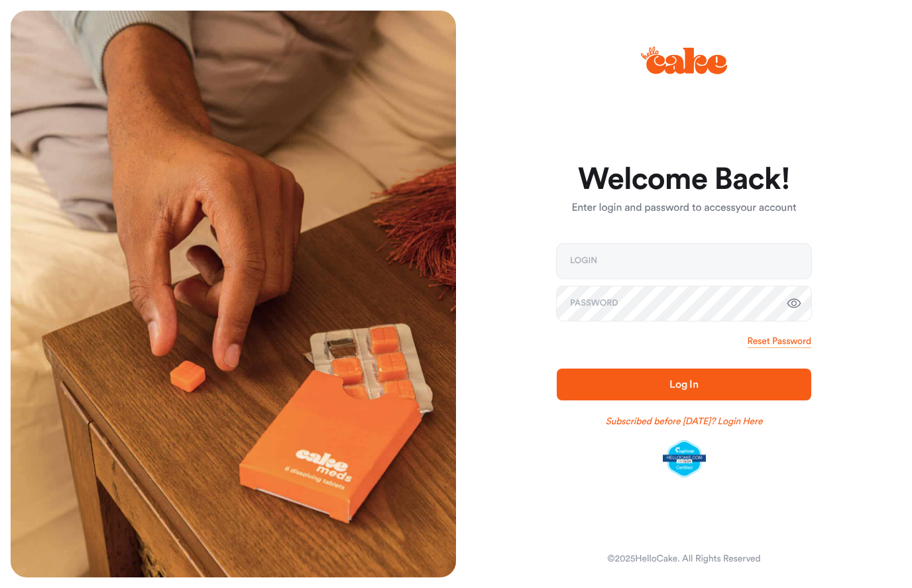 The image size is (912, 588). What do you see at coordinates (684, 384) in the screenshot?
I see `span: Log In` at bounding box center [684, 384].